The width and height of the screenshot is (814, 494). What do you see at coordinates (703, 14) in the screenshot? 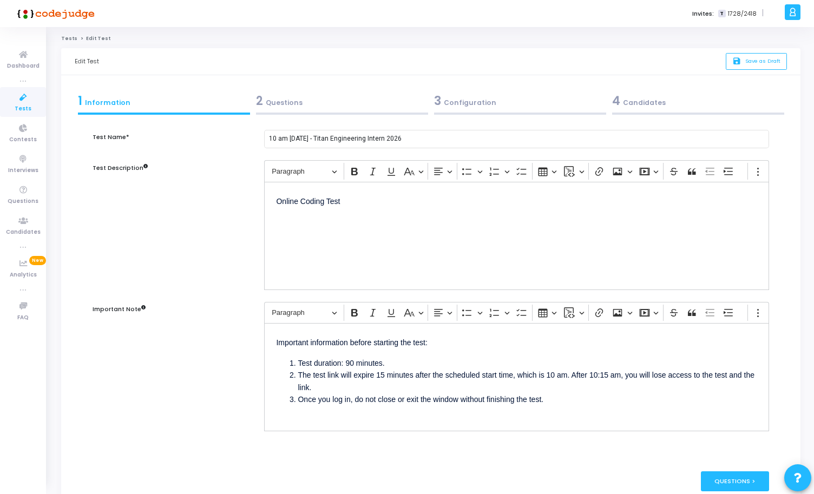
I see `label: Invites:` at bounding box center [703, 14].